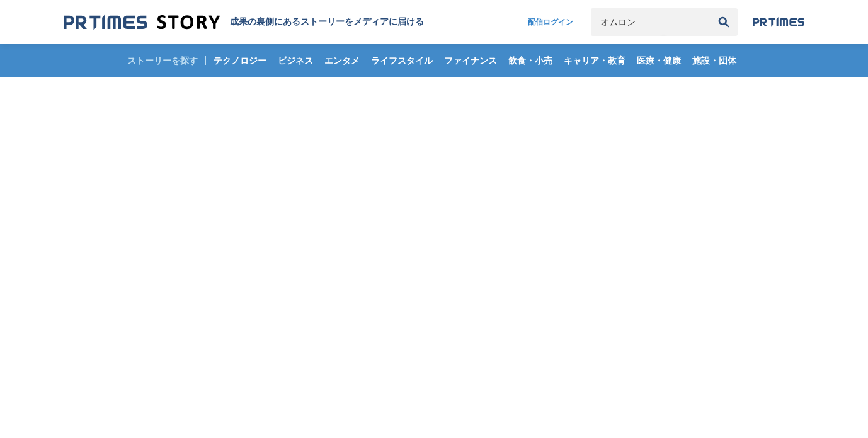 Image resolution: width=868 pixels, height=438 pixels. Describe the element at coordinates (327, 22) in the screenshot. I see `h1: 成果の裏側にあるストーリーをメディアに届ける` at that location.